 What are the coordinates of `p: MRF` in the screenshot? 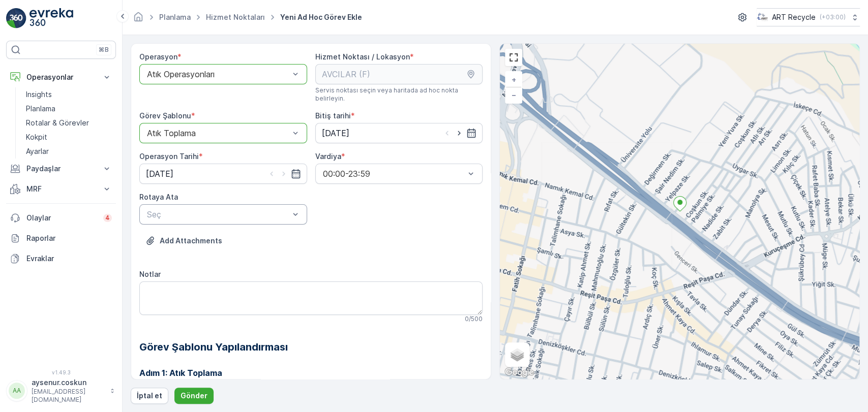 It's located at (61, 189).